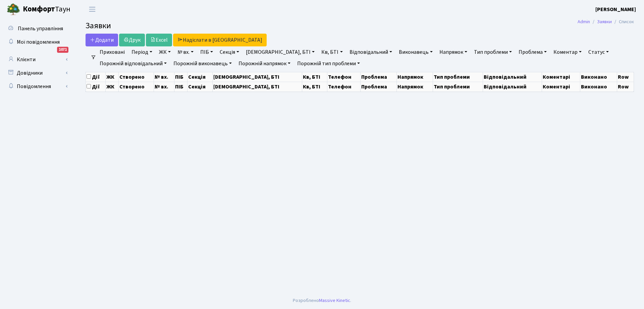  Describe the element at coordinates (133, 63) in the screenshot. I see `a: Порожній відповідальний` at that location.